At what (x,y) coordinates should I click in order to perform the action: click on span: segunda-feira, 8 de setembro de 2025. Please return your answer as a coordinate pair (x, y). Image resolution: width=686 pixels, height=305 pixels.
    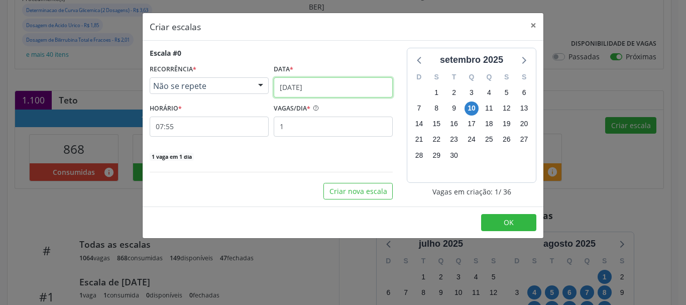
    Looking at the image, I should click on (436, 108).